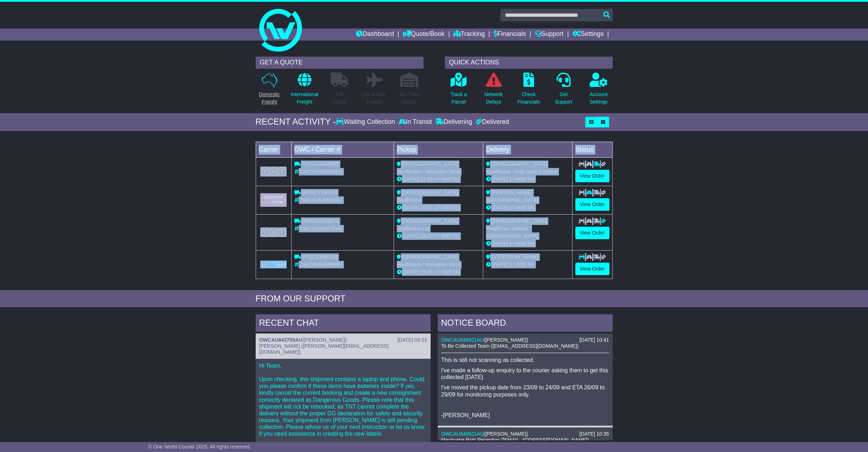 The image size is (868, 452). I want to click on p: Track a Parcel, so click(458, 98).